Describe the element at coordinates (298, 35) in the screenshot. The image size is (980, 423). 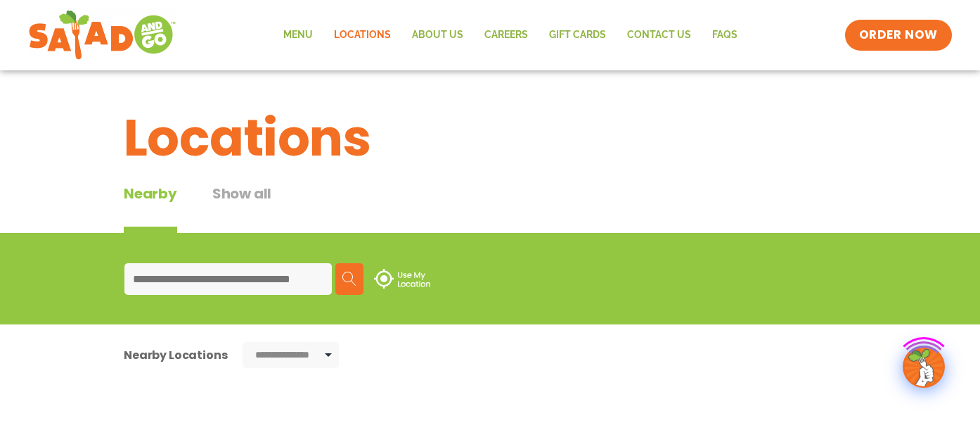
I see `a: Menu` at that location.